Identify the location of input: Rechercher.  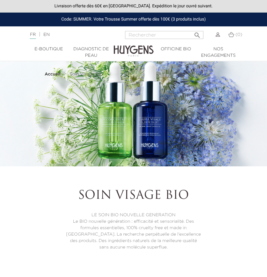
(164, 35).